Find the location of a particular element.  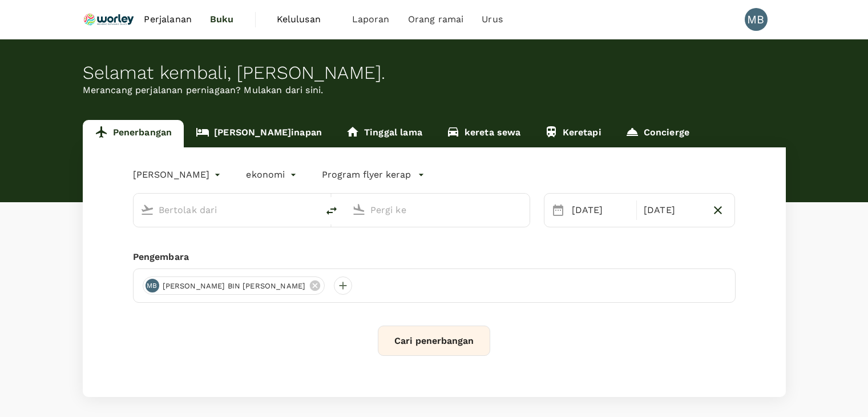

input: Bertolak dari is located at coordinates (226, 209).